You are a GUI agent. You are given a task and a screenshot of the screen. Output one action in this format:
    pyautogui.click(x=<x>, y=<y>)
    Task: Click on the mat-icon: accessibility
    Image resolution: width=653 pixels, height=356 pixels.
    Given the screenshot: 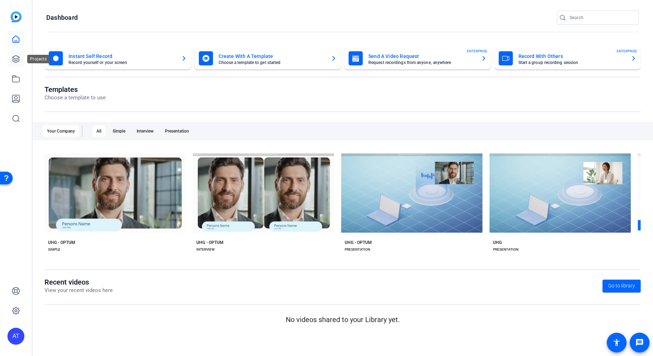 What is the action you would take?
    pyautogui.click(x=617, y=342)
    